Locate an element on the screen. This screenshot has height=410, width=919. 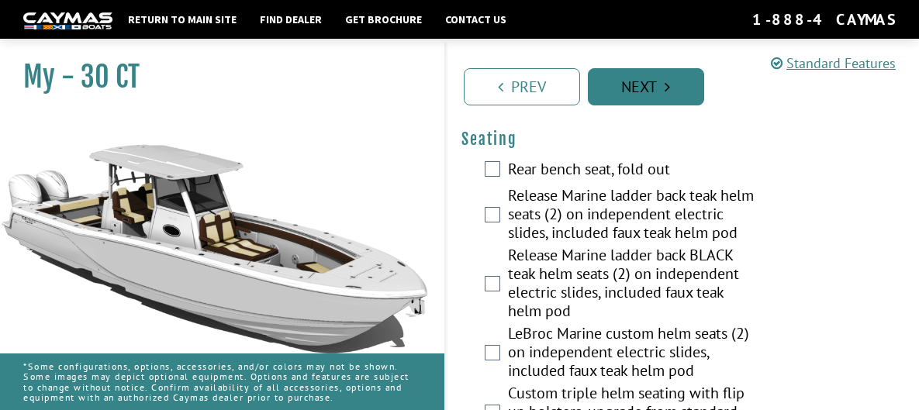
a: Standard Features is located at coordinates (833, 63).